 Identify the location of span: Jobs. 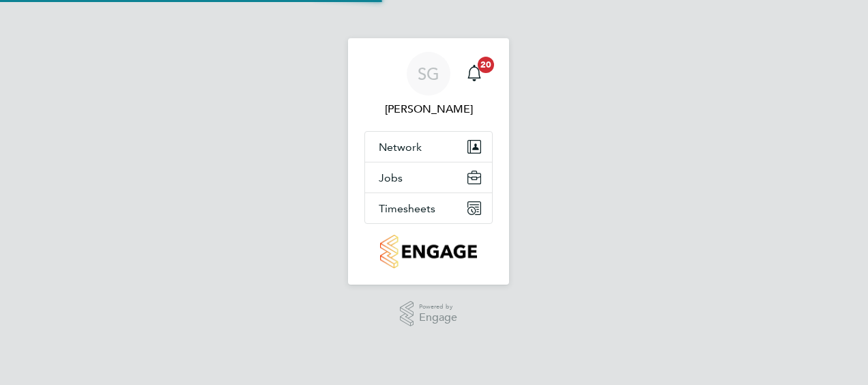
(391, 178).